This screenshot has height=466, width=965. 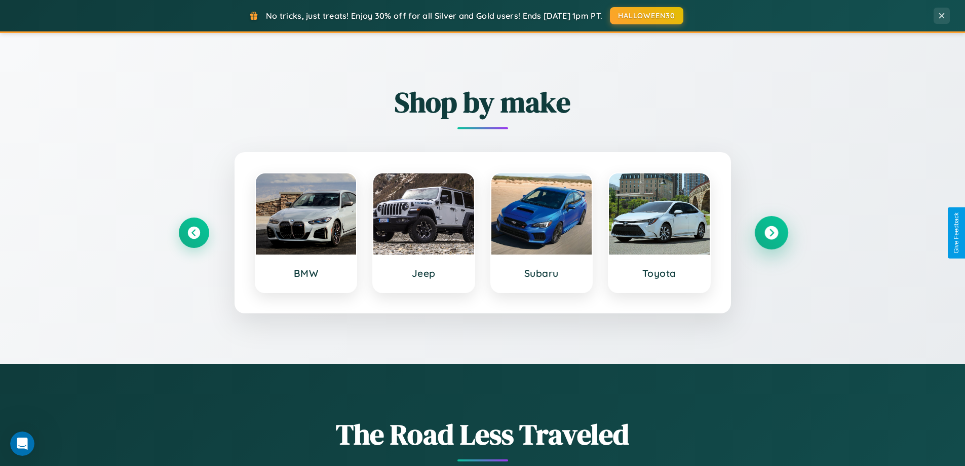 What do you see at coordinates (483, 434) in the screenshot?
I see `h1: The Road Less Traveled` at bounding box center [483, 434].